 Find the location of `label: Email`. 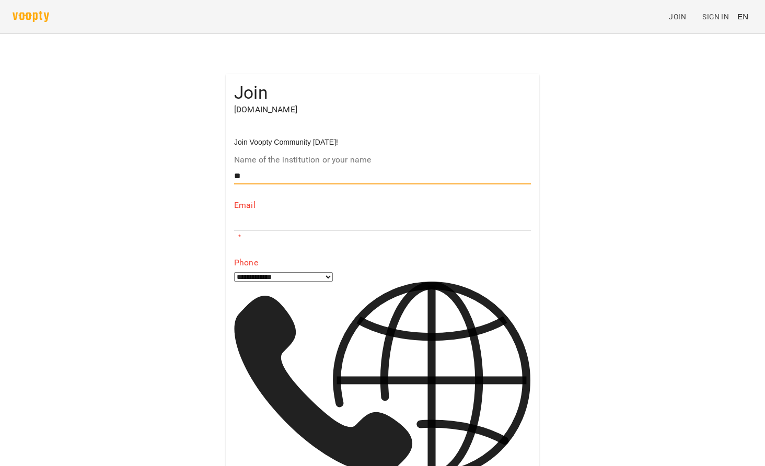

label: Email is located at coordinates (383, 205).